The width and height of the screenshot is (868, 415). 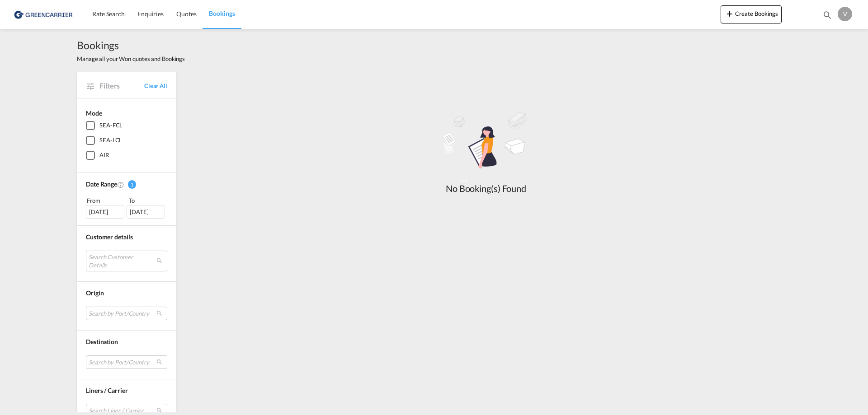 I want to click on div: Customer details, so click(x=127, y=237).